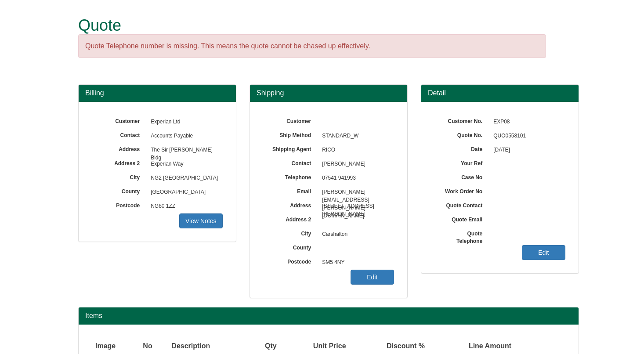  Describe the element at coordinates (184, 136) in the screenshot. I see `span: Accounts Payable` at that location.